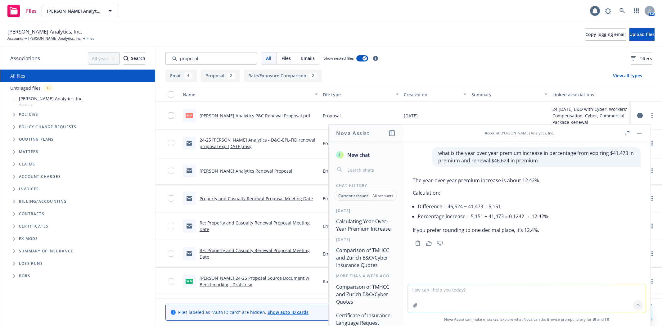 This screenshot has height=326, width=662. I want to click on button: Rate/Exposure Comparison, so click(283, 76).